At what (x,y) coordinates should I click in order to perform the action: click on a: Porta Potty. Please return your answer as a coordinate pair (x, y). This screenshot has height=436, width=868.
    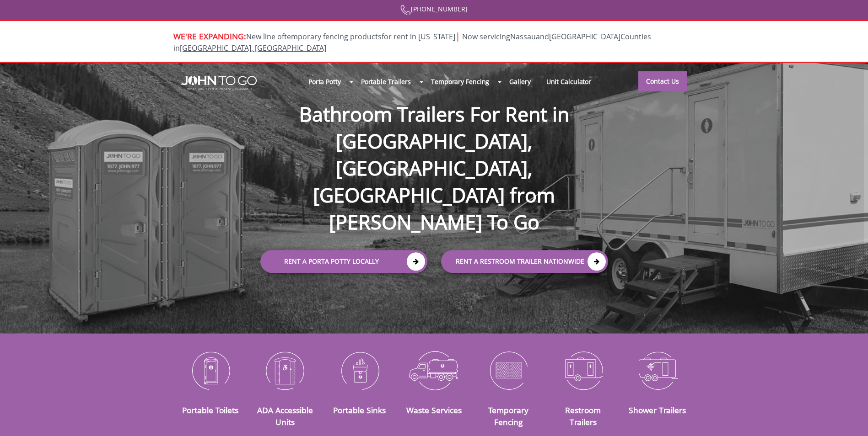
    Looking at the image, I should click on (324, 81).